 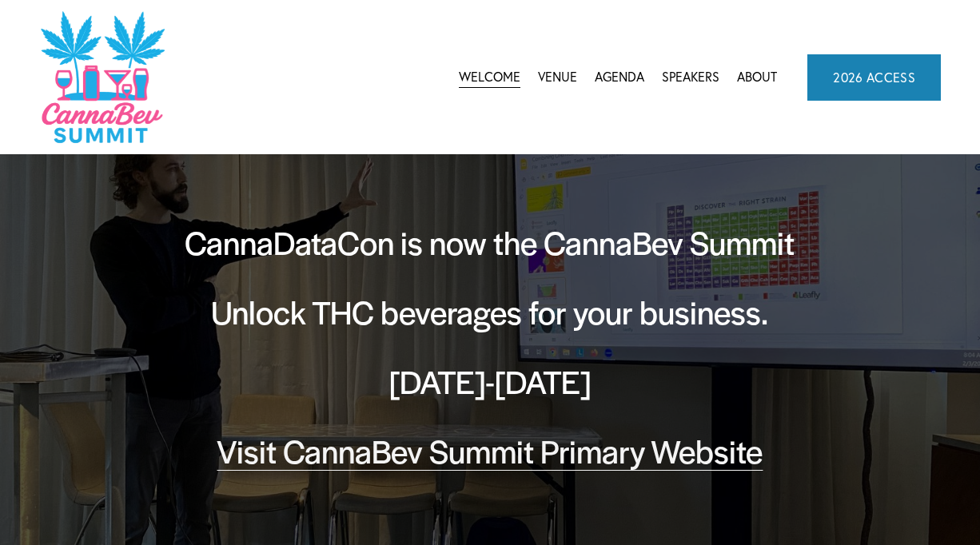 What do you see at coordinates (619, 78) in the screenshot?
I see `a: folder dropdown` at bounding box center [619, 78].